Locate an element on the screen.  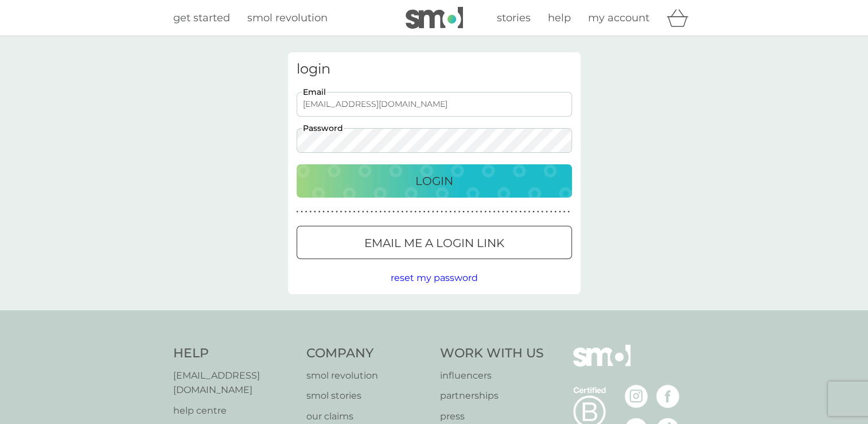
a: partnerships is located at coordinates (491, 395).